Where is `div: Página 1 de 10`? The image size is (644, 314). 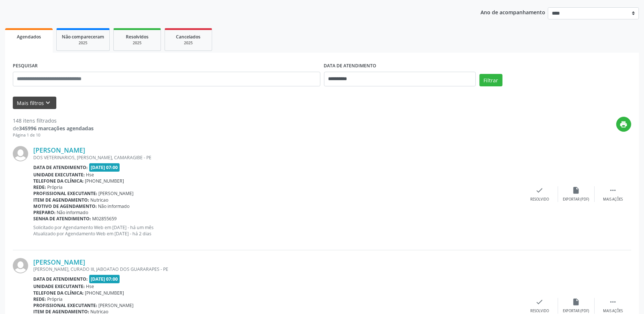
div: Página 1 de 10 is located at coordinates (53, 135).